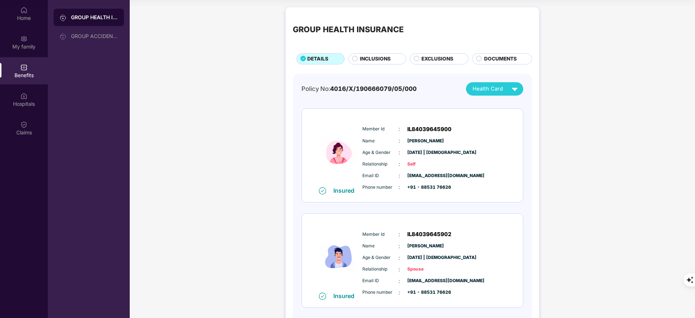 This screenshot has width=695, height=318. What do you see at coordinates (429, 234) in the screenshot?
I see `span: IL84039645902` at bounding box center [429, 234].